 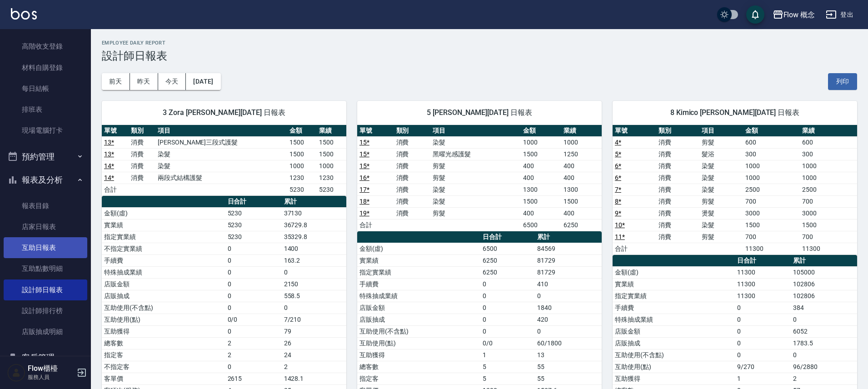 What do you see at coordinates (568, 248) in the screenshot?
I see `td: 84569` at bounding box center [568, 248].